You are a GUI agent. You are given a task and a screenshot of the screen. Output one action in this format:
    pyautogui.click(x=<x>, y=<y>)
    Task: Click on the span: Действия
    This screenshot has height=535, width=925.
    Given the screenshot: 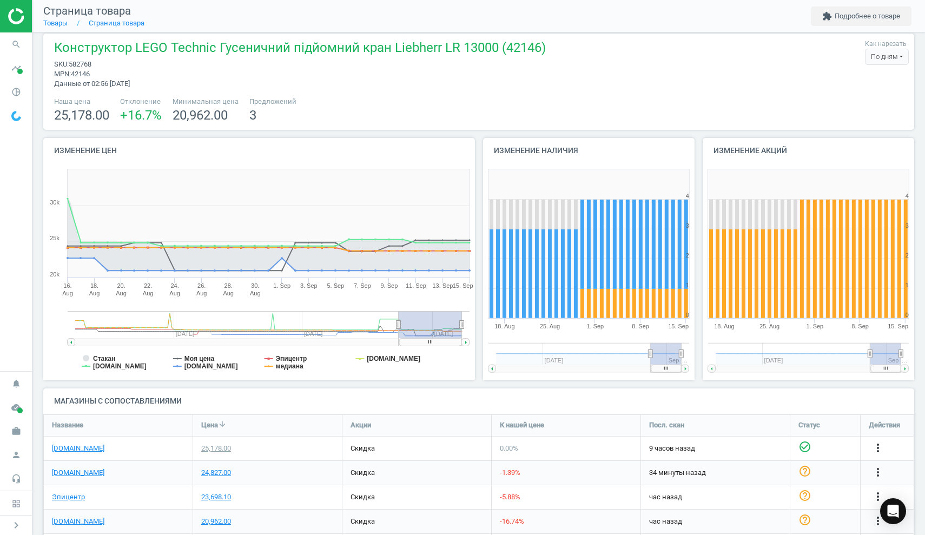 What is the action you would take?
    pyautogui.click(x=884, y=425)
    